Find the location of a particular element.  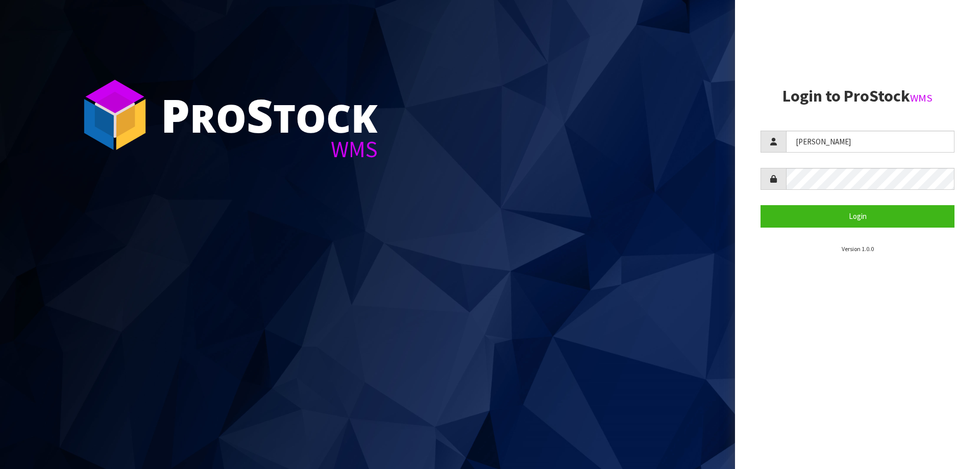

span: P is located at coordinates (175, 114).